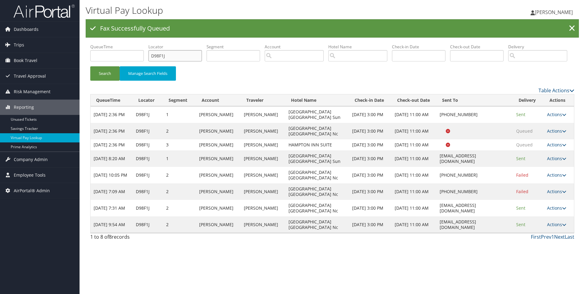 The width and height of the screenshot is (585, 294). Describe the element at coordinates (296, 47) in the screenshot. I see `label: Account` at that location.